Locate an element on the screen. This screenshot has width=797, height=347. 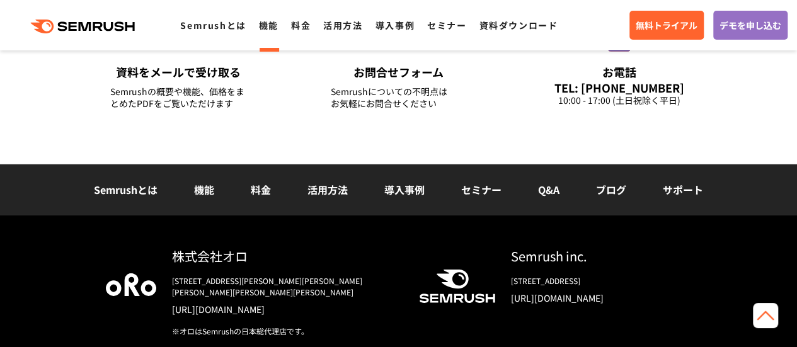
div: 10:00 - 17:00 (土日祝除く平日) is located at coordinates (619, 100).